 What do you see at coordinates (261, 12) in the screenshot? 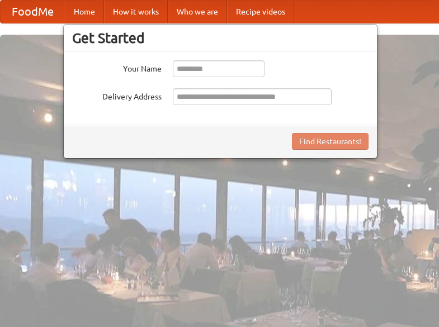
I see `a: Recipe videos` at bounding box center [261, 12].